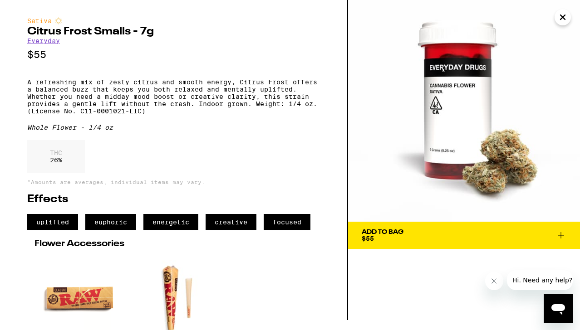  Describe the element at coordinates (56, 157) in the screenshot. I see `div: 26 %` at that location.